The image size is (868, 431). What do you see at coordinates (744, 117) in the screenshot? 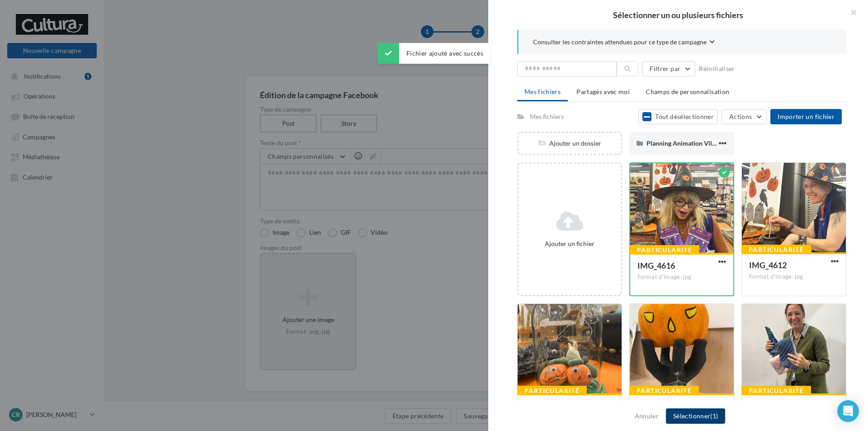
I see `button: Actions` at bounding box center [744, 117].